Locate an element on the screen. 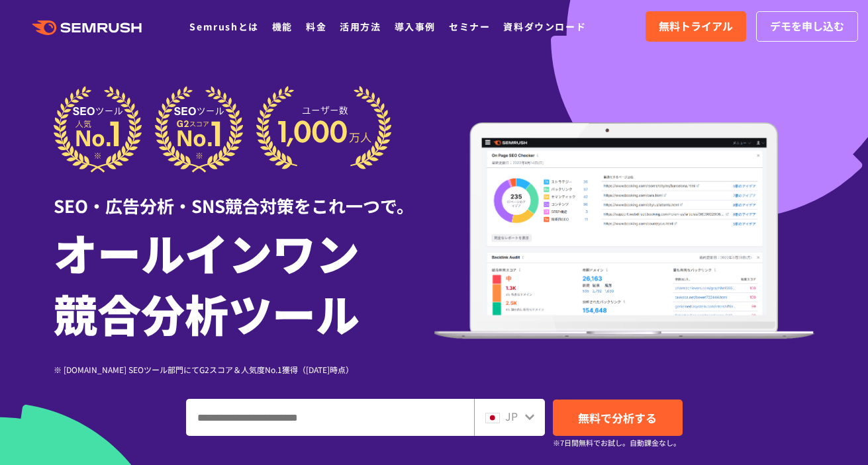  a: 機能 is located at coordinates (282, 27).